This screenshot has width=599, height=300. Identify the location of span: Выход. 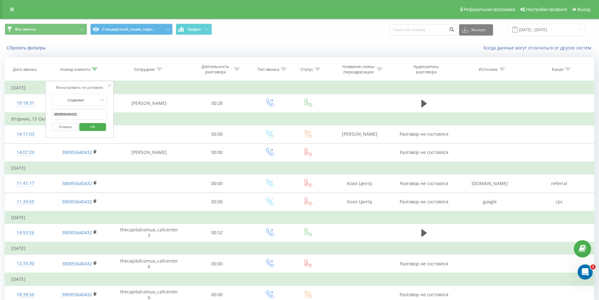
(584, 9).